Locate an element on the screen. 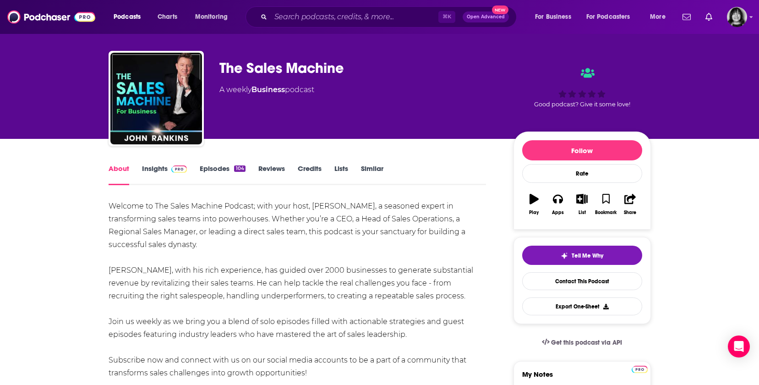 The image size is (759, 385). button: Open AdvancedNew is located at coordinates (485, 17).